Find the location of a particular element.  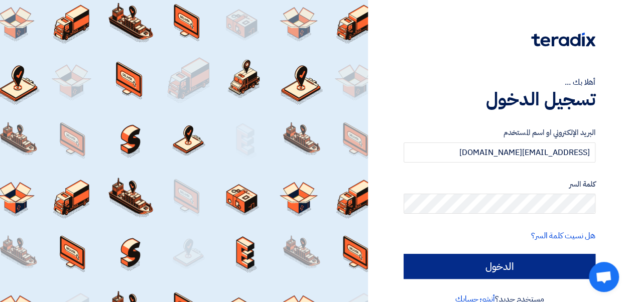

label: كلمة السر is located at coordinates (499, 184).